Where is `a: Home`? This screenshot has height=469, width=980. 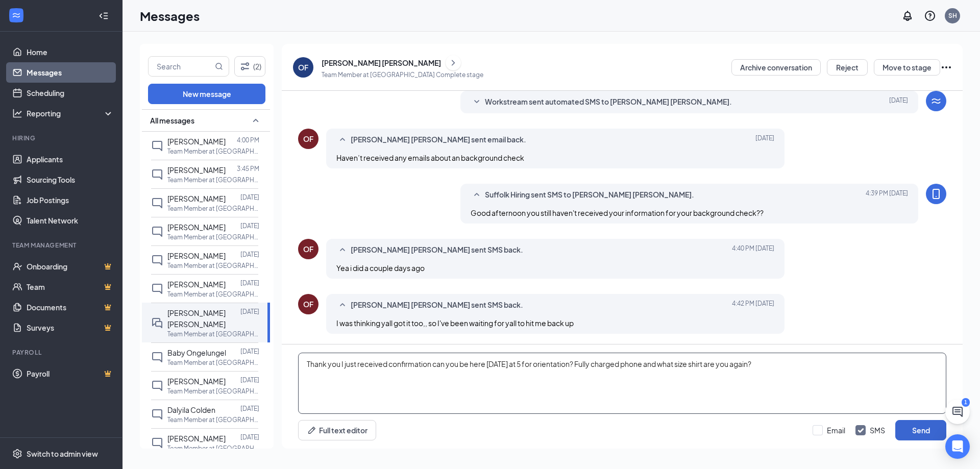
a: Home is located at coordinates (70, 52).